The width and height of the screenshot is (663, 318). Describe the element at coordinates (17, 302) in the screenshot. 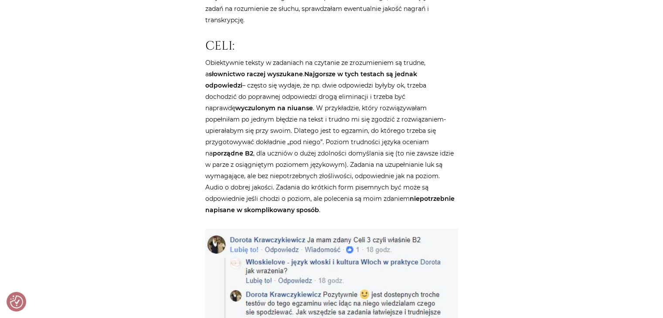

I see `button: Preferencje co do zgód` at that location.